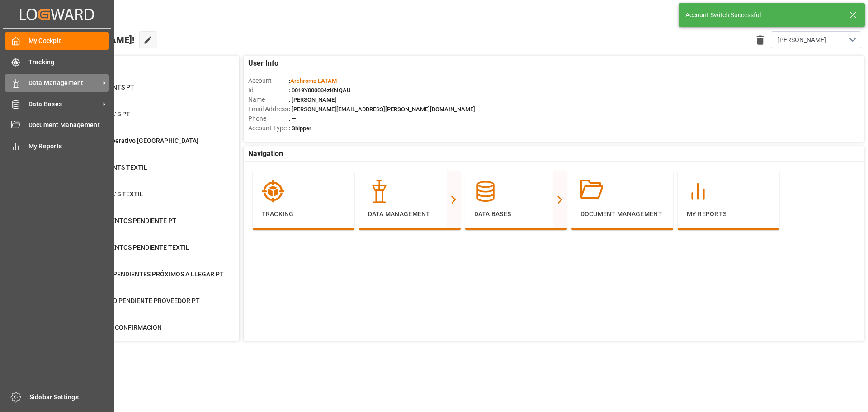  What do you see at coordinates (263, 64) in the screenshot?
I see `span: User Info` at bounding box center [263, 64].